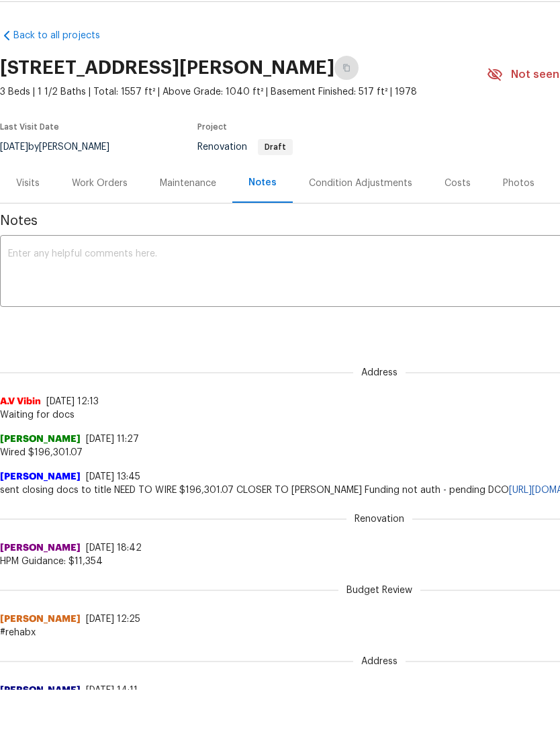  I want to click on div: Visits, so click(27, 183).